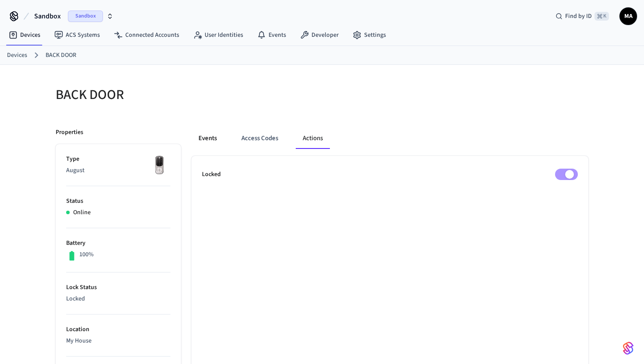 The width and height of the screenshot is (644, 364). I want to click on p: Type, so click(118, 159).